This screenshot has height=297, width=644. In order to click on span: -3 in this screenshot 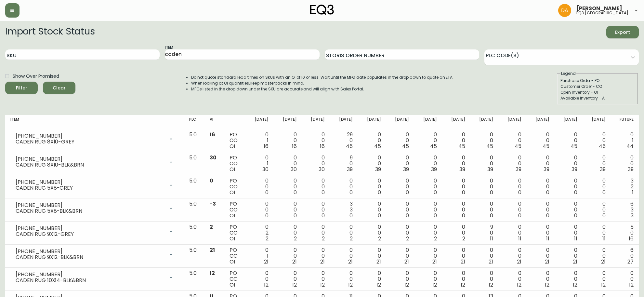, I will do `click(213, 204)`.